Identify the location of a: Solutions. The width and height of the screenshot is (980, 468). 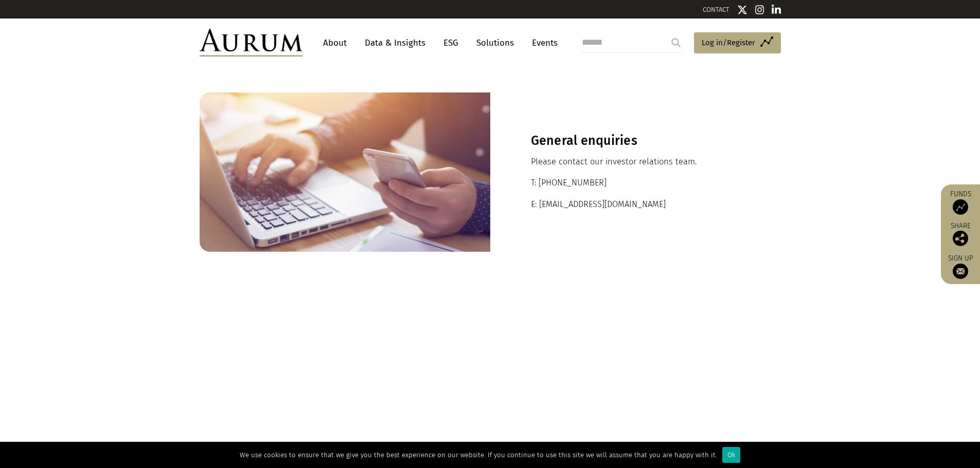
(495, 43).